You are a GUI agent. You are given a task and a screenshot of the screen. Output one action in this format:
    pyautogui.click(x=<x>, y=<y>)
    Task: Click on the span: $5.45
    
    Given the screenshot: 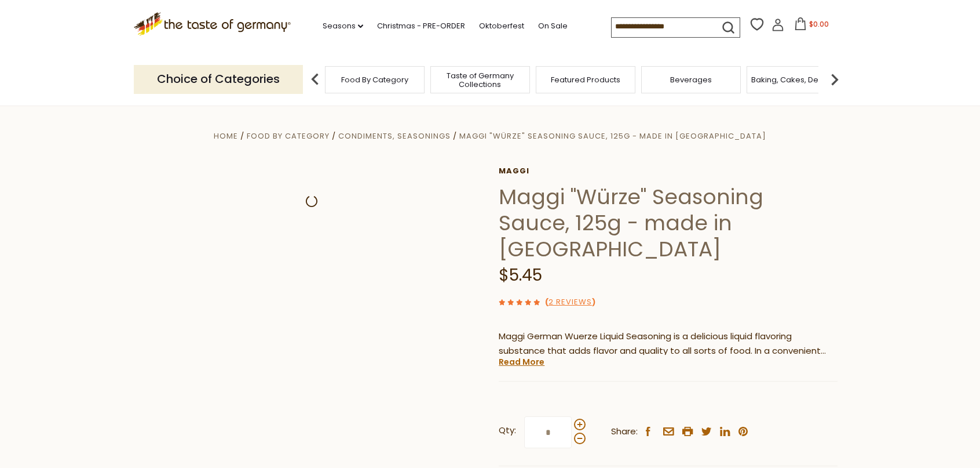 What is the action you would take?
    pyautogui.click(x=520, y=275)
    